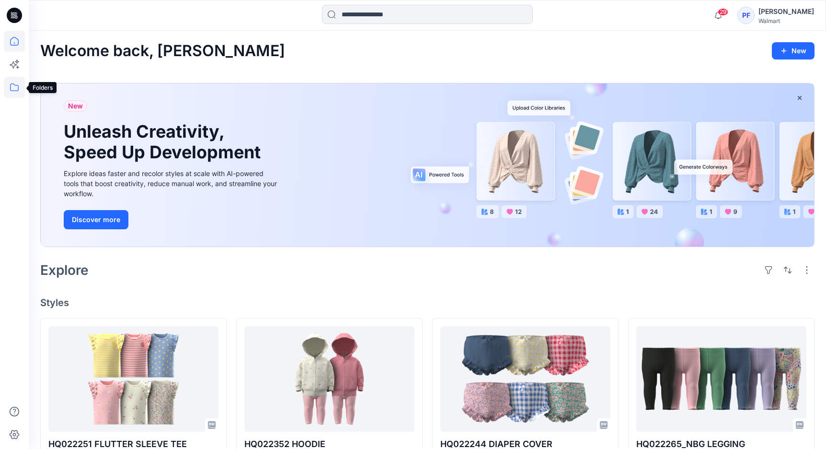 The image size is (826, 449). Describe the element at coordinates (329, 379) in the screenshot. I see `a: HQ022352 HOODIE` at that location.